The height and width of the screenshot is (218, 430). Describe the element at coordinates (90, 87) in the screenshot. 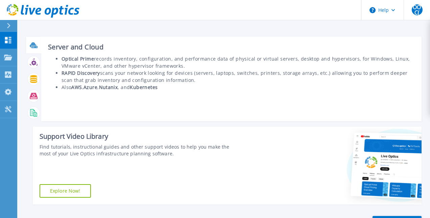

I see `b: Azure` at that location.